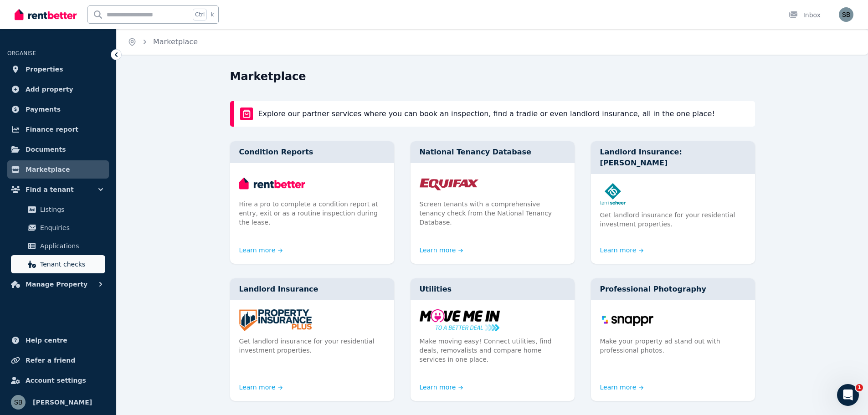 This screenshot has width=868, height=415. Describe the element at coordinates (492, 350) in the screenshot. I see `p: Make moving easy! Connect utilities, find deals, removalists and compare home services in one place.` at that location.